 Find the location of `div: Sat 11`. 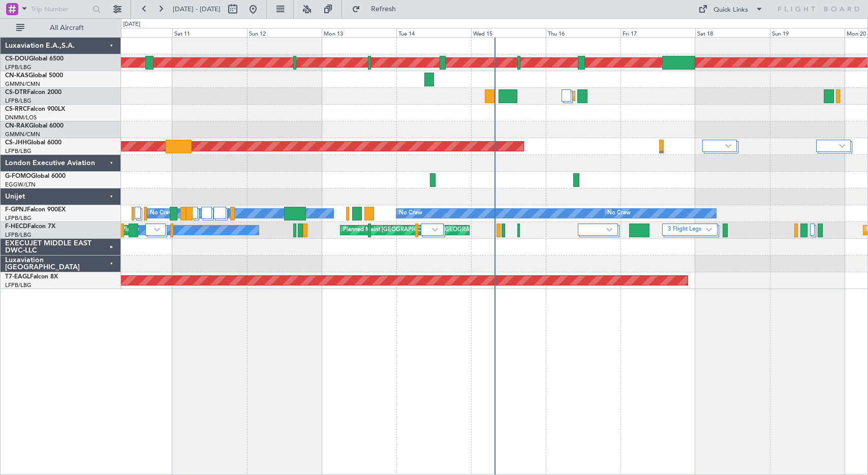

div: Sat 11 is located at coordinates (209, 33).